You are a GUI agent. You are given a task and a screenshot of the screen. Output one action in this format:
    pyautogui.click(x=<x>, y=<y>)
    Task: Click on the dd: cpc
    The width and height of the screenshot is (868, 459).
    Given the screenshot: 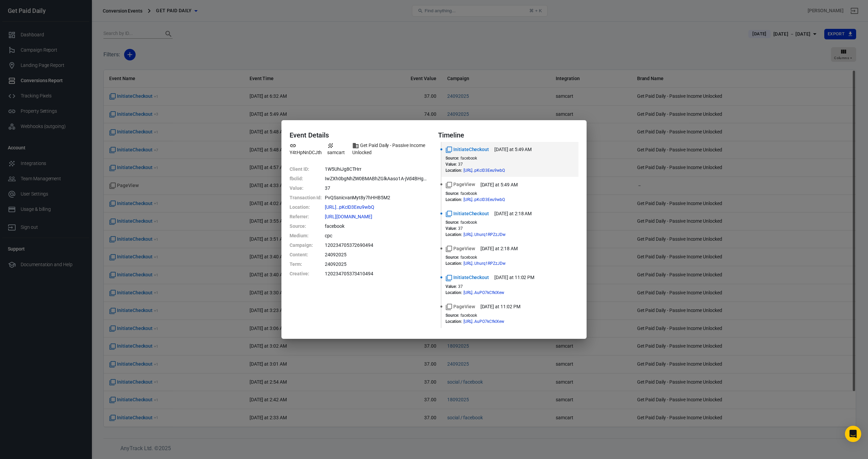 What is the action you would take?
    pyautogui.click(x=377, y=236)
    